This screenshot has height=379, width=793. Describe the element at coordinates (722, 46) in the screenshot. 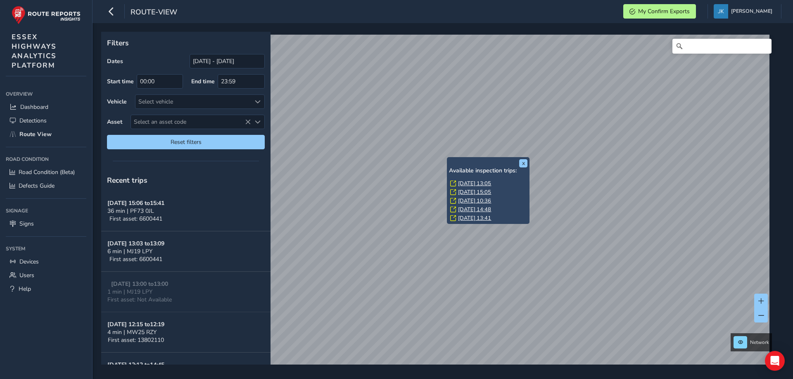

I see `input: Search` at that location.